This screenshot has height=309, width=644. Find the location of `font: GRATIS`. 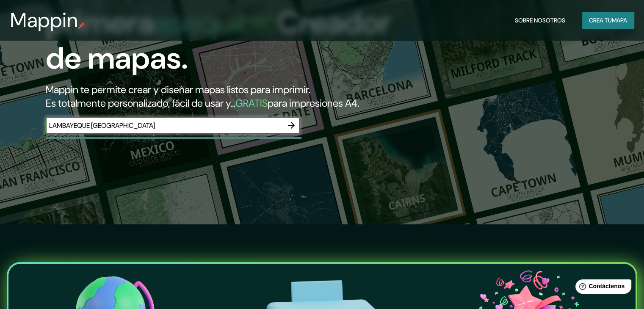

font: GRATIS is located at coordinates (251, 103).